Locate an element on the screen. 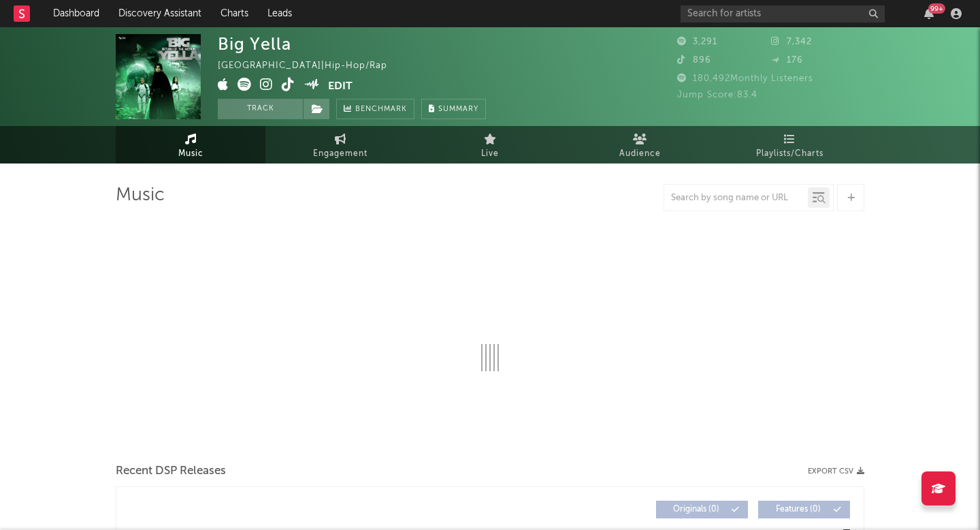  span: Jump Score: 83.4 is located at coordinates (717, 95).